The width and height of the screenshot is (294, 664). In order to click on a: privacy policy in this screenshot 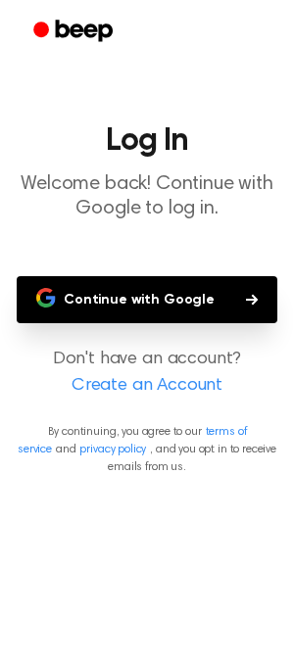, I will do `click(113, 449)`.